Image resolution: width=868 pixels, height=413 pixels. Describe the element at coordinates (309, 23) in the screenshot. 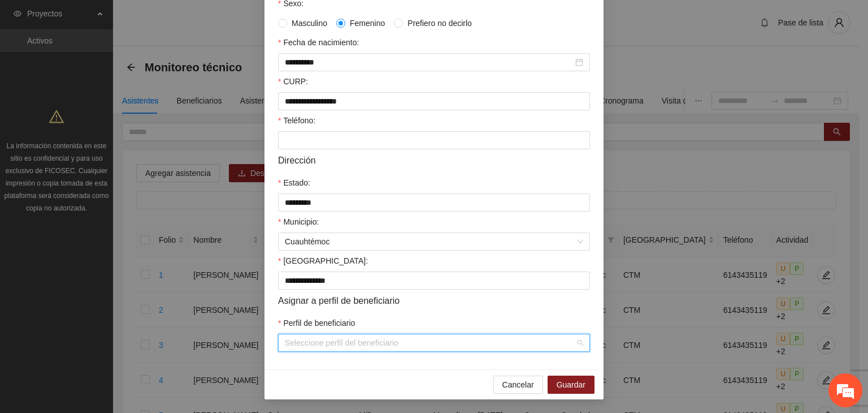

I see `span: Masculino` at that location.